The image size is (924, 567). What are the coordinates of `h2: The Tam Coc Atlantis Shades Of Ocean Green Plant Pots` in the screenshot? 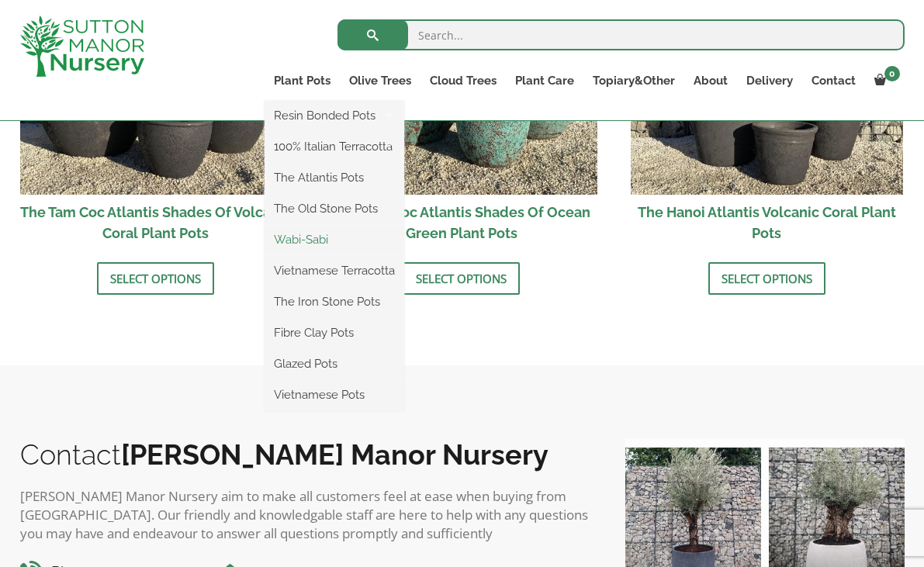 It's located at (461, 223).